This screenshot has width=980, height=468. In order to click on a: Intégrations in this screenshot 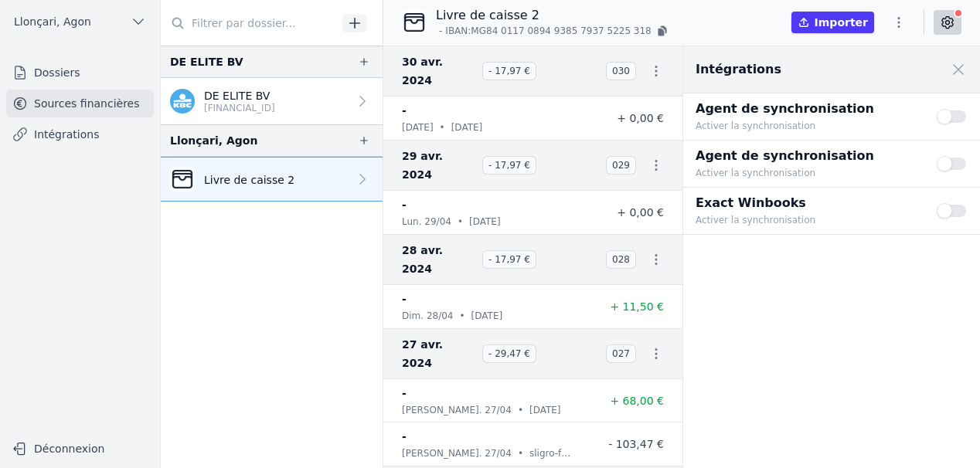, I will do `click(80, 134)`.